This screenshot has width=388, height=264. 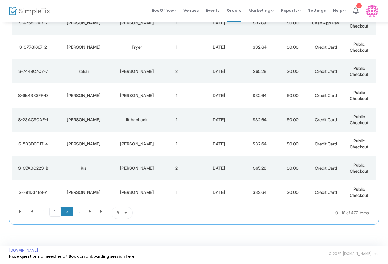 What do you see at coordinates (359, 6) in the screenshot?
I see `div: 1` at bounding box center [359, 6].